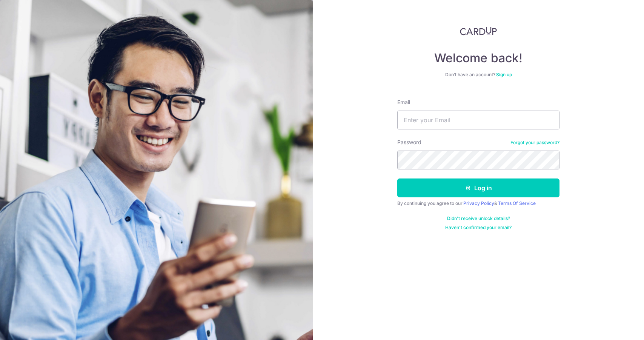 The height and width of the screenshot is (340, 644). I want to click on label: Password, so click(410, 142).